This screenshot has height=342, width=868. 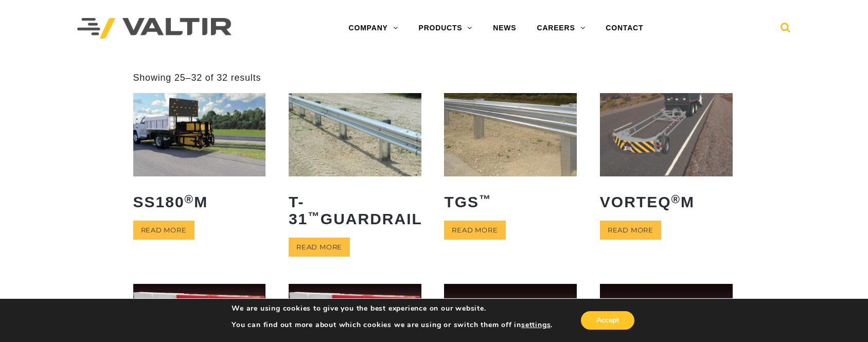 I want to click on a: COMPANY, so click(x=373, y=29).